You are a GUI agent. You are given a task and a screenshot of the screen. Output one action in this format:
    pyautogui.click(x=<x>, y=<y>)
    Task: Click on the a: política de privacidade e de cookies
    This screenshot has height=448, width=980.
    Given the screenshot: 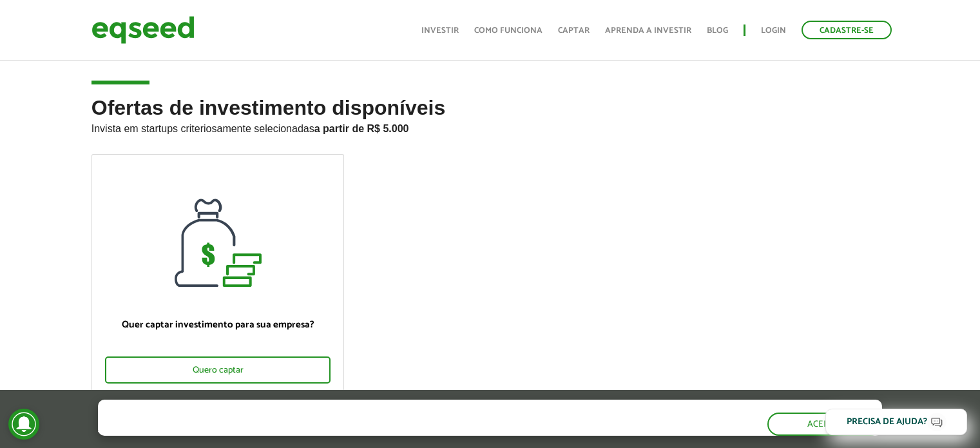 What is the action you would take?
    pyautogui.click(x=342, y=429)
    